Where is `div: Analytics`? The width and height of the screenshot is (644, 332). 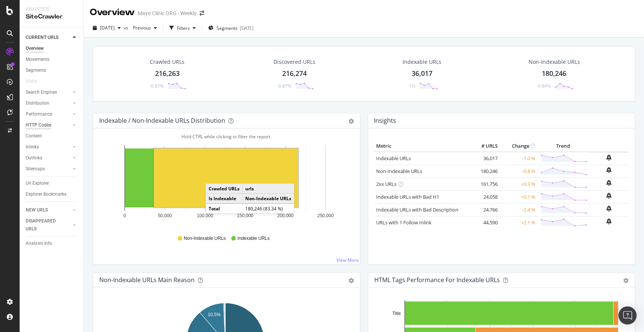
div: Analytics is located at coordinates (51, 9).